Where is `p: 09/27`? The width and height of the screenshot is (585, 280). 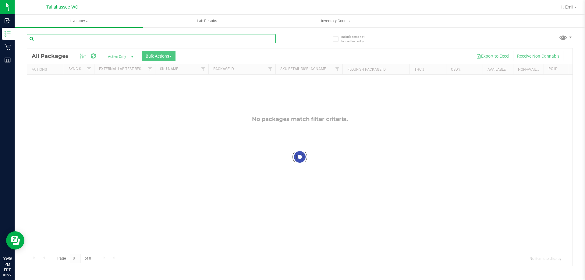 p: 09/27 is located at coordinates (7, 275).